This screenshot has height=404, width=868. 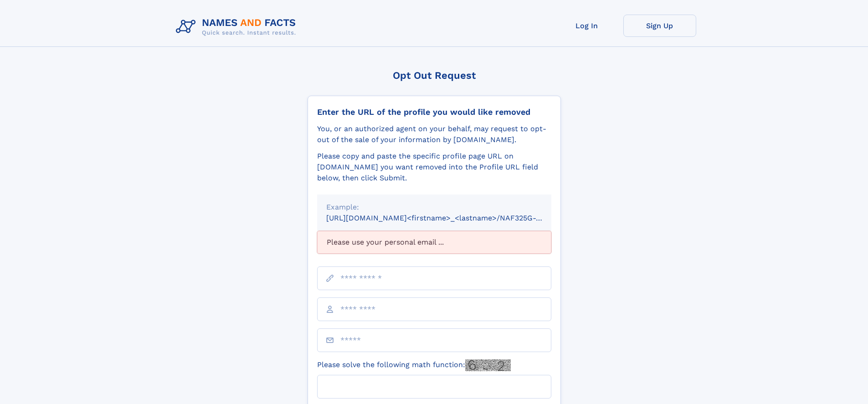 I want to click on div: You, or an authorized agent on your behalf, may request to opt-out of the sale of your informatio..., so click(x=434, y=134).